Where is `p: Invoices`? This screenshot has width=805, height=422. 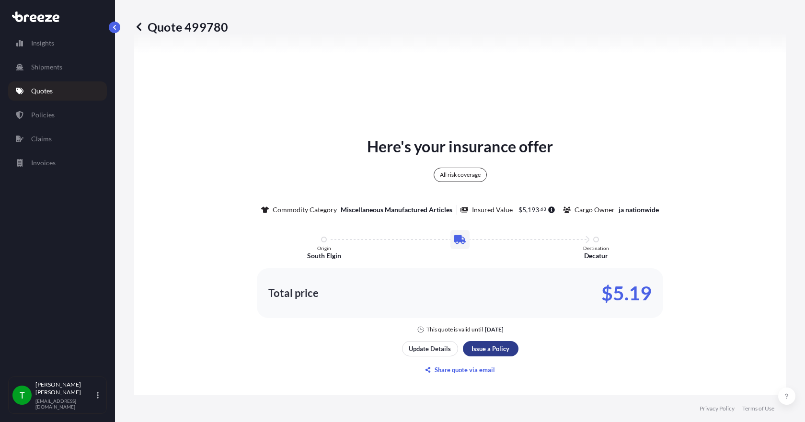
p: Invoices is located at coordinates (43, 163).